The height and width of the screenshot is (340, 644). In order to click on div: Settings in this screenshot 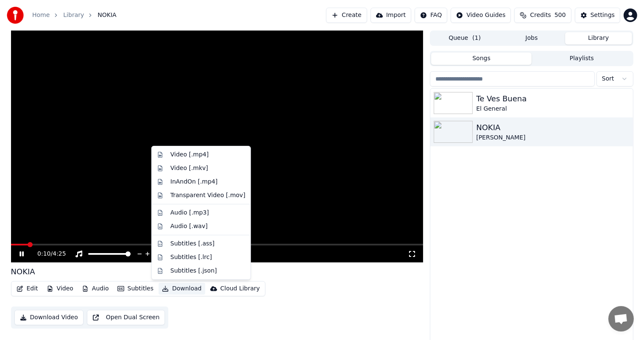, I will do `click(602, 15)`.